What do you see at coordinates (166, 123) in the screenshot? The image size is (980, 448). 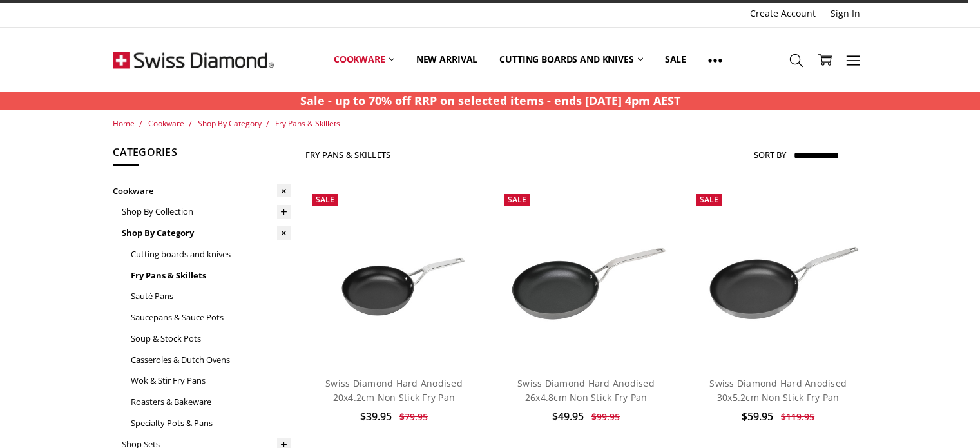 I see `span: Cookware` at bounding box center [166, 123].